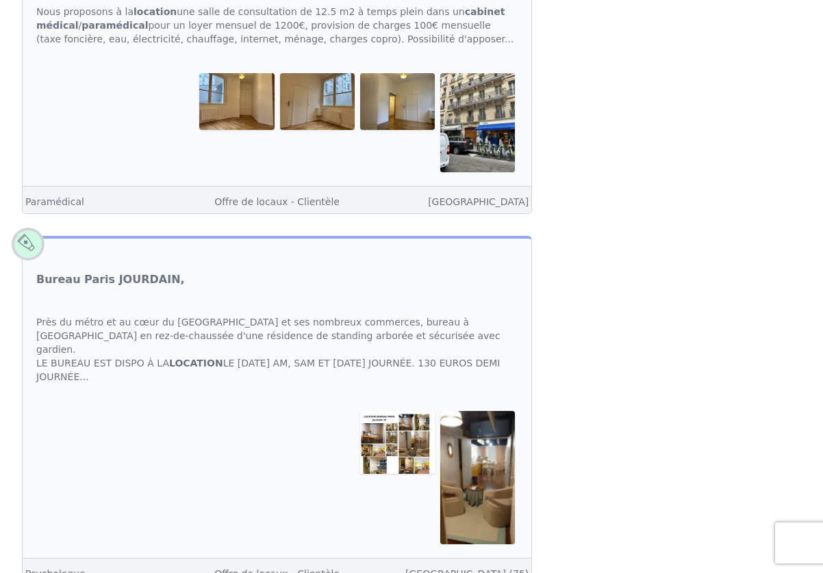 Image resolution: width=823 pixels, height=573 pixels. Describe the element at coordinates (276, 202) in the screenshot. I see `a: Offre de locaux - Clientèle` at that location.